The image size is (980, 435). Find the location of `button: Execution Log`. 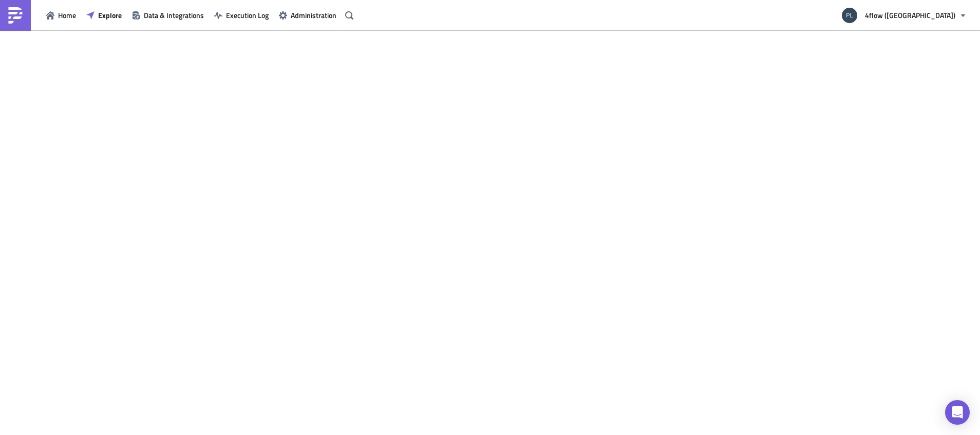

button: Execution Log is located at coordinates (241, 15).